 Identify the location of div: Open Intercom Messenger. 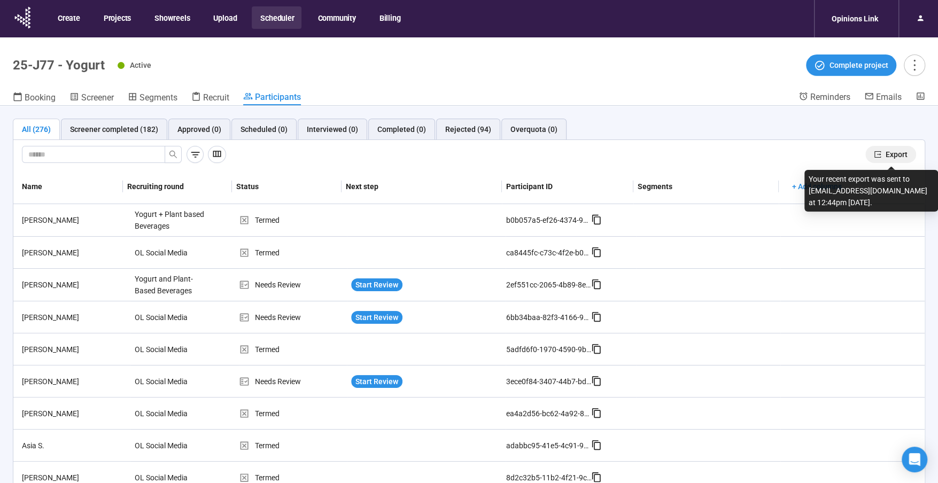
(915, 460).